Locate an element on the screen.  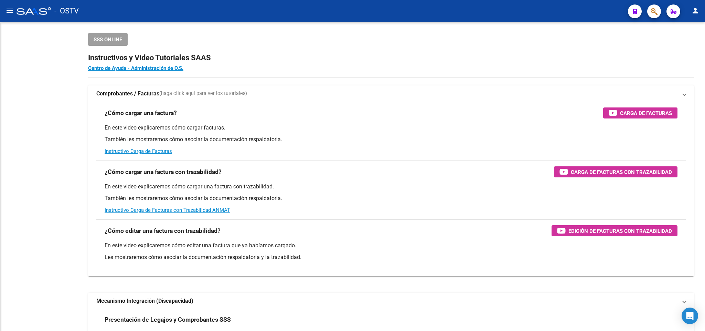
h3: ¿Cómo cargar una factura? is located at coordinates (141, 113).